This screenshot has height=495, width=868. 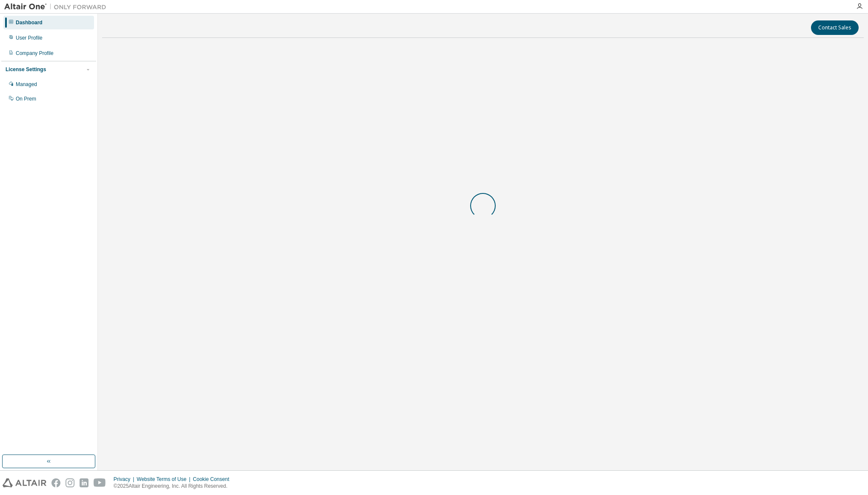 I want to click on img: facebook.svg, so click(x=56, y=482).